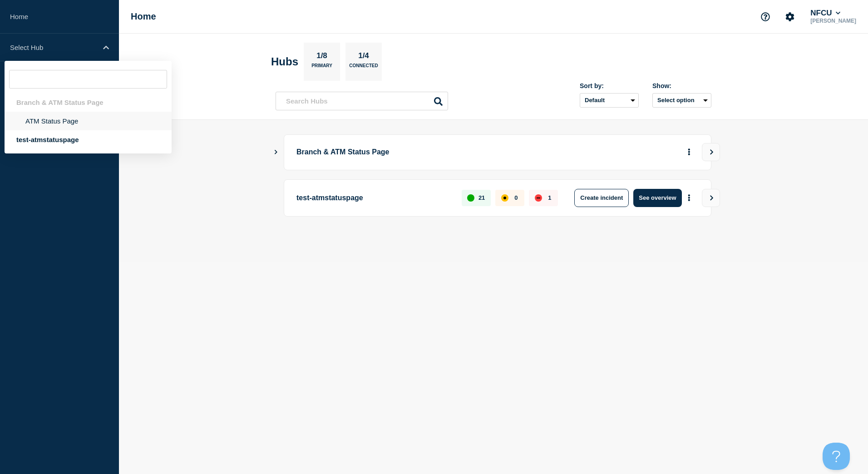  What do you see at coordinates (374, 198) in the screenshot?
I see `p: test-atmstatuspage` at bounding box center [374, 198].